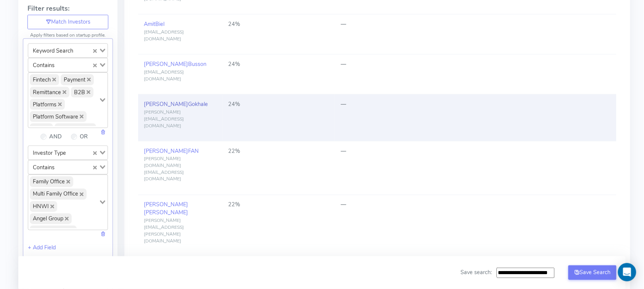 This screenshot has width=644, height=289. I want to click on button: Deselect Family Office, so click(69, 182).